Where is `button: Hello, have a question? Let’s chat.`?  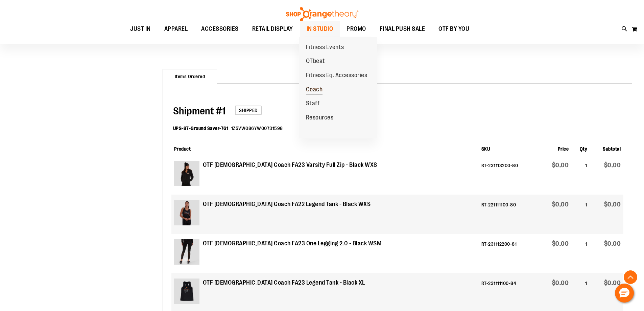 button: Hello, have a question? Let’s chat. is located at coordinates (624, 293).